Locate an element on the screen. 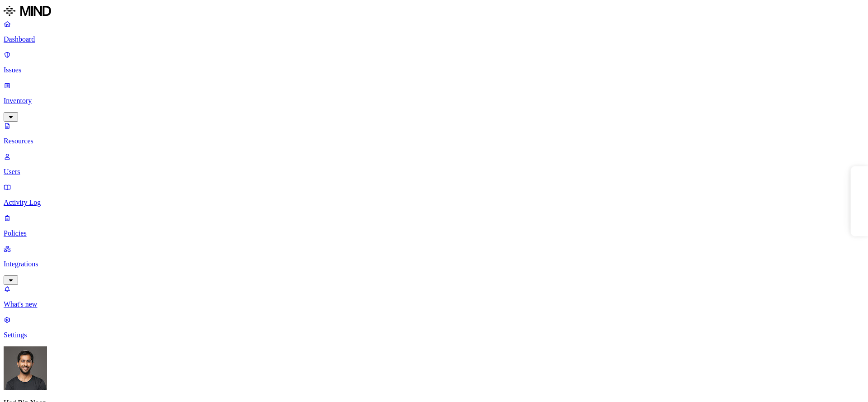  a: Inventory is located at coordinates (434, 101).